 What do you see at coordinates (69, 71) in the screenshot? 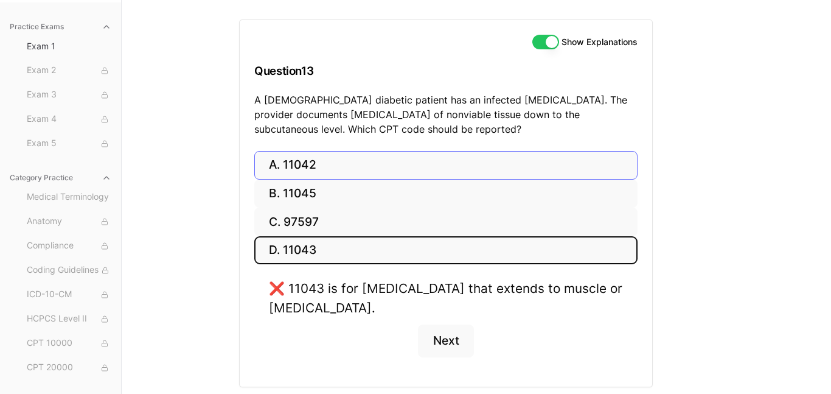
I see `span: Exam 2` at bounding box center [69, 71].